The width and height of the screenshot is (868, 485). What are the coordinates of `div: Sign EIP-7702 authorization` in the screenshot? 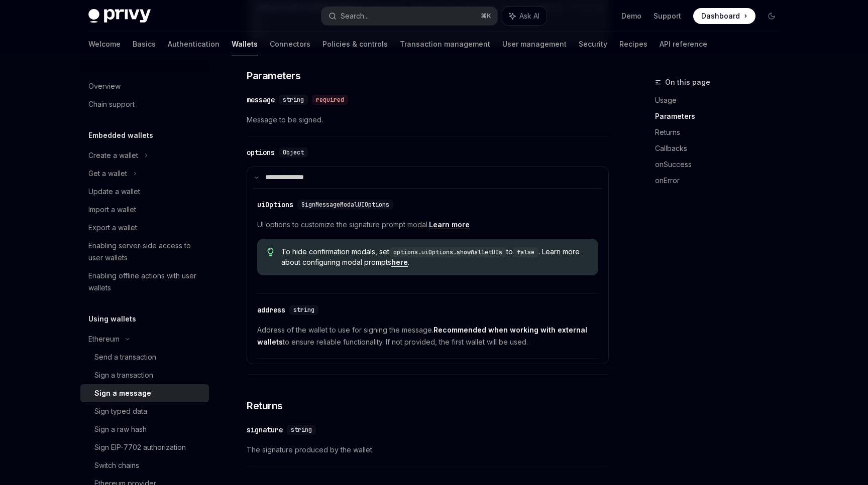 It's located at (140, 448).